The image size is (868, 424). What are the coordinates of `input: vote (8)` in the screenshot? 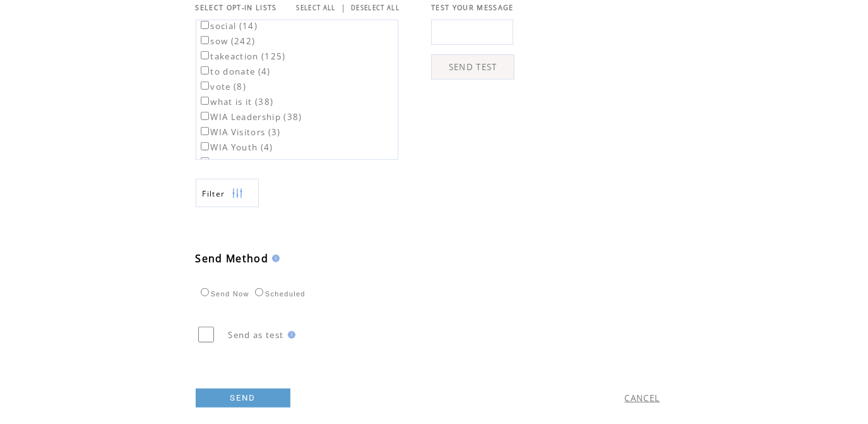 It's located at (205, 85).